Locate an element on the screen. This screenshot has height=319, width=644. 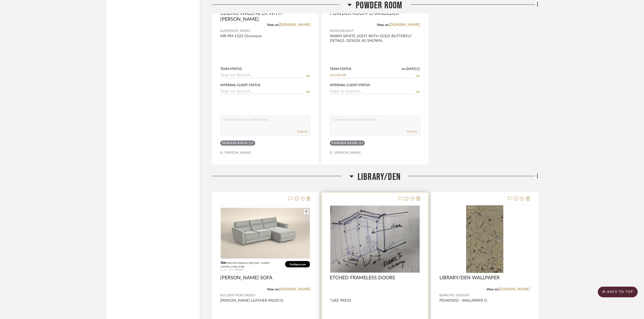
img: STAN CHAISE SOFA is located at coordinates (265, 239).